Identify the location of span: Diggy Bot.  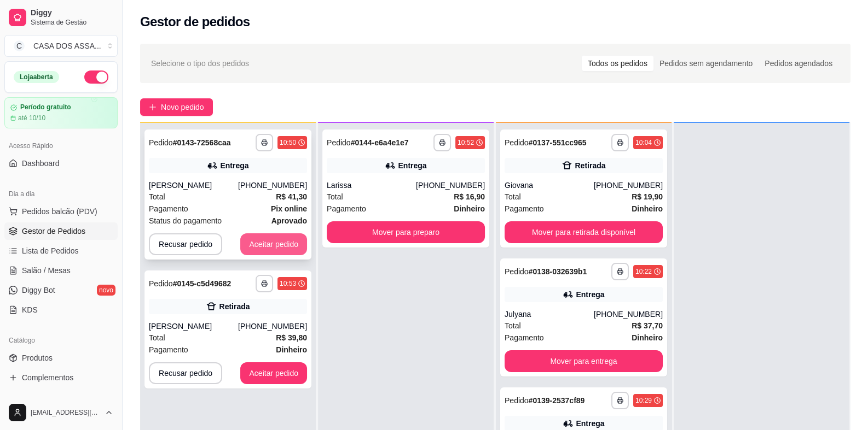
(39, 290).